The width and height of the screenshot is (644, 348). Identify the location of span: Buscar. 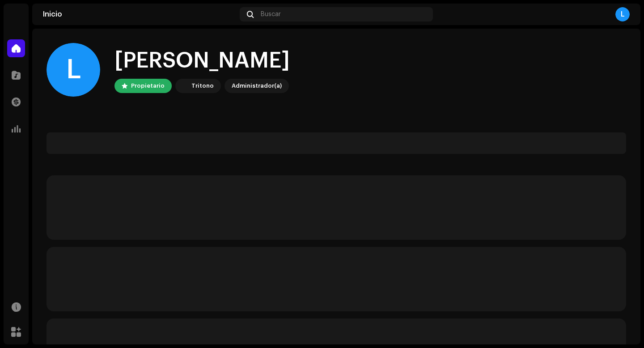
(270, 14).